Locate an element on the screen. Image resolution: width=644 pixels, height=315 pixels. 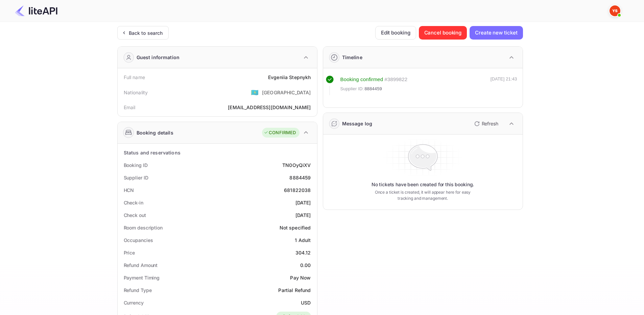
button: Create new ticket is located at coordinates (496, 33).